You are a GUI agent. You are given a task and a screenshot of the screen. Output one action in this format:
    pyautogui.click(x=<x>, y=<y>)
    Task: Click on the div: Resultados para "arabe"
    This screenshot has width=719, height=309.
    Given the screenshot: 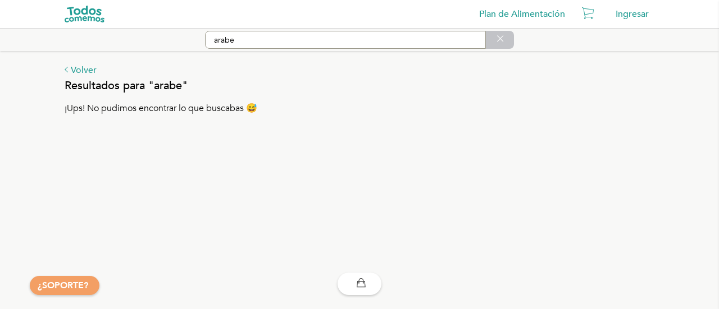 What is the action you would take?
    pyautogui.click(x=359, y=85)
    